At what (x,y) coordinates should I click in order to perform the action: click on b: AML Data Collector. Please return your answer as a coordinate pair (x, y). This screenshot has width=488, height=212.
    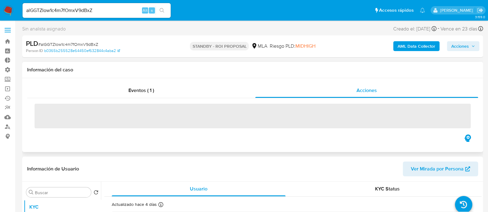
    Looking at the image, I should click on (416, 46).